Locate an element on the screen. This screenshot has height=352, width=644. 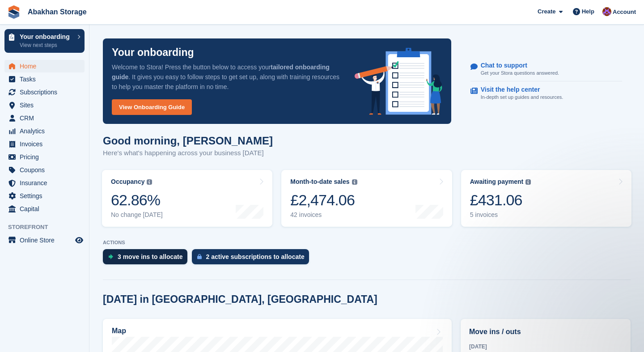
a: 3 move ins to allocate is located at coordinates (147, 259).